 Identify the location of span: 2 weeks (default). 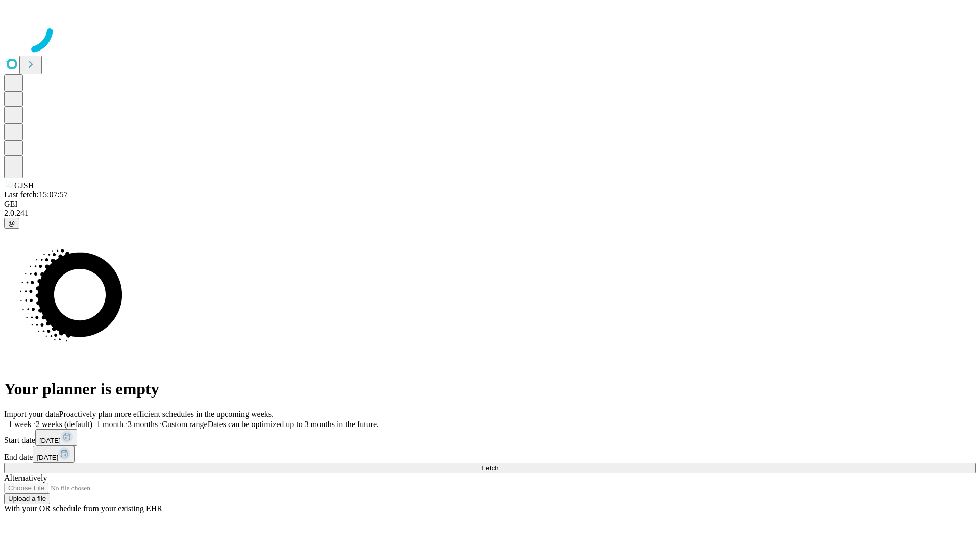
(64, 424).